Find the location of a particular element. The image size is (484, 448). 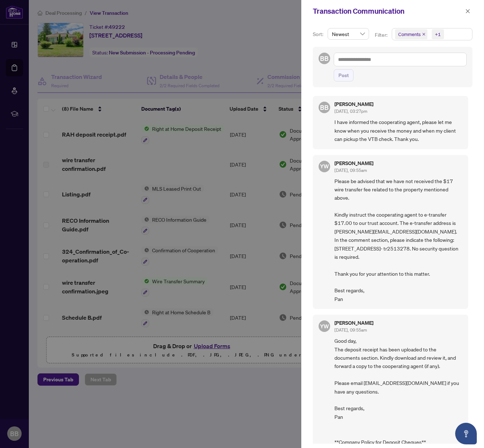

p: Filter: is located at coordinates (382, 35).